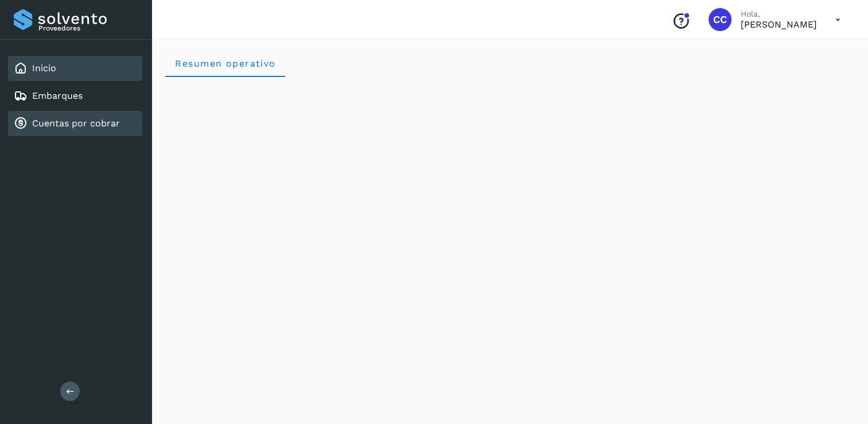 The image size is (868, 424). Describe the element at coordinates (75, 68) in the screenshot. I see `div: Inicio` at that location.